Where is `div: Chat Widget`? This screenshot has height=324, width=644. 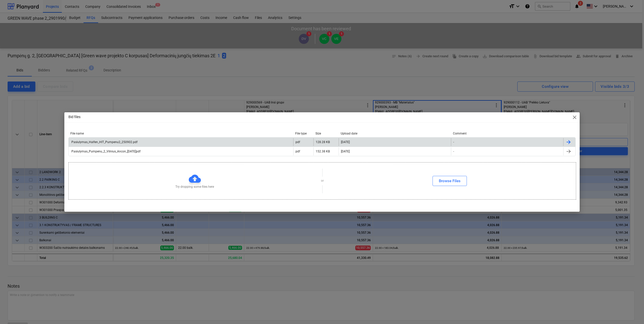 div: Chat Widget is located at coordinates (631, 311).